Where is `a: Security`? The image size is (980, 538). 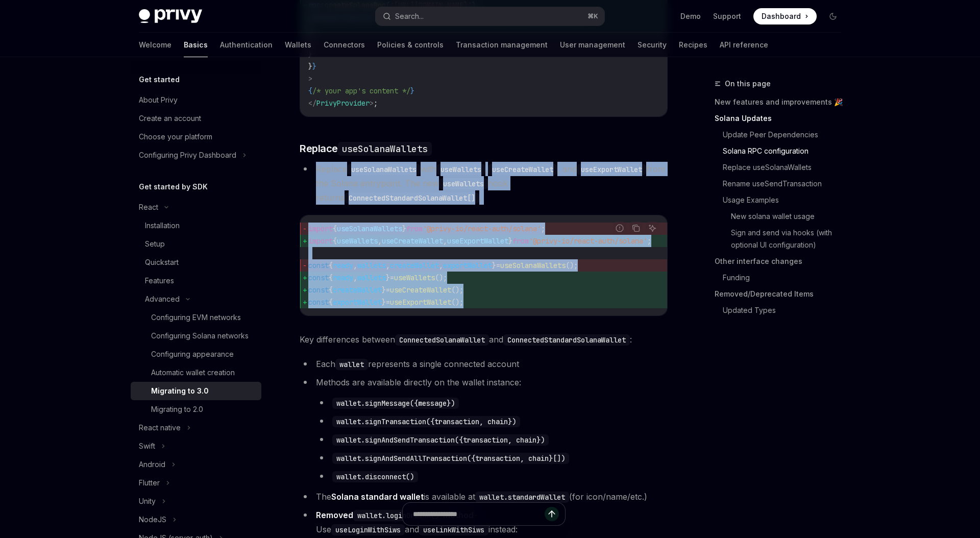
a: Security is located at coordinates (651, 45).